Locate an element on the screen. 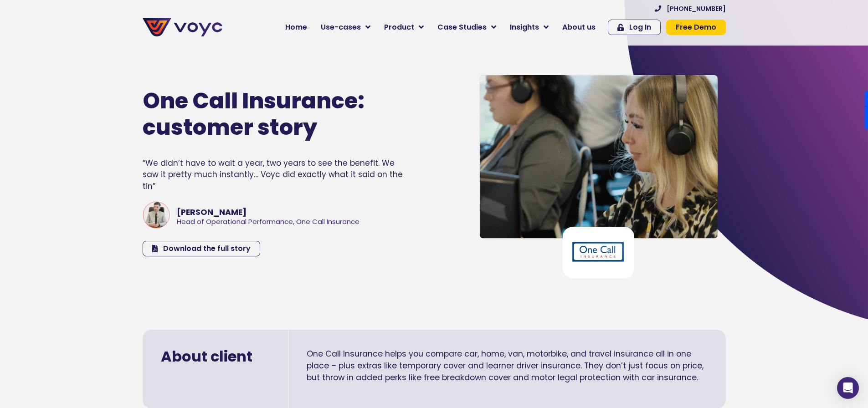  span: Log In is located at coordinates (640, 27).